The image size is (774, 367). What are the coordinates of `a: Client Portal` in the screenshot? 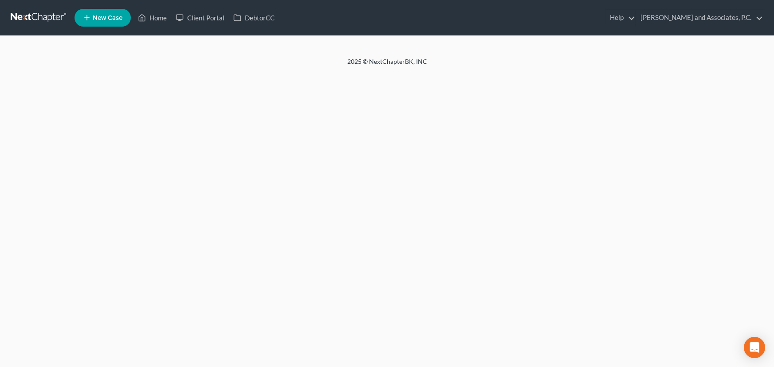 It's located at (200, 18).